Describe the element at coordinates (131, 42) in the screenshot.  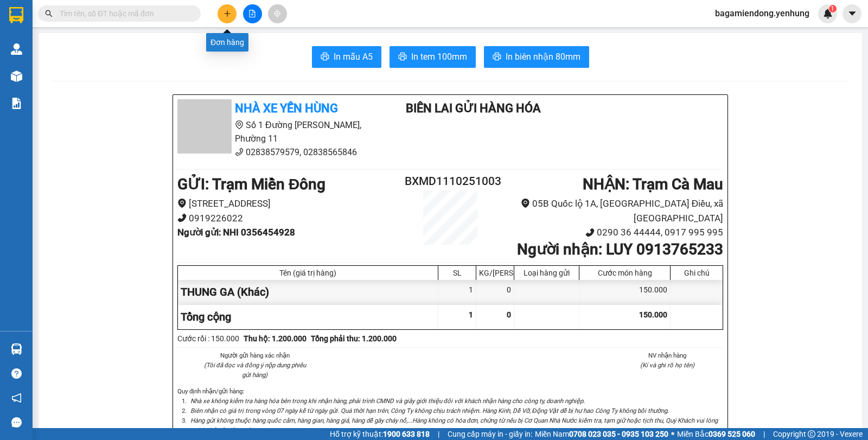
I see `div: LUY` at that location.